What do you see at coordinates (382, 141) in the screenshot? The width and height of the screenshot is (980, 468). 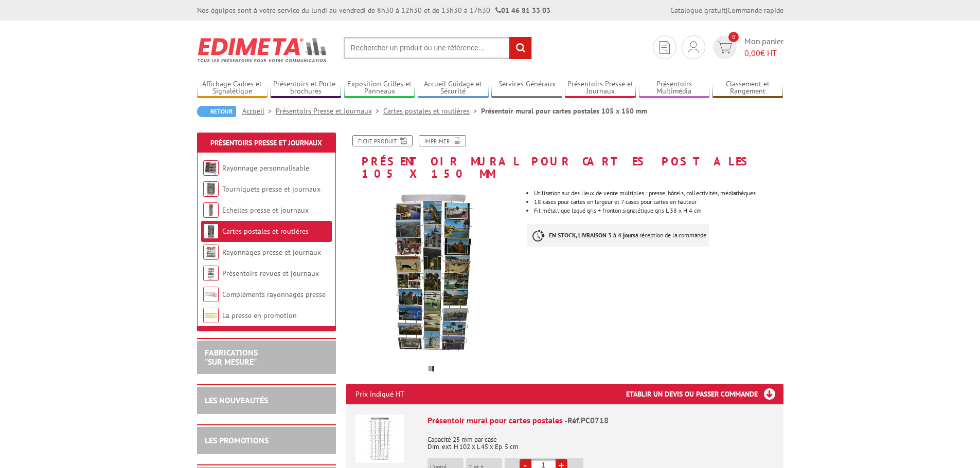 I see `a: Fiche produit` at bounding box center [382, 141].